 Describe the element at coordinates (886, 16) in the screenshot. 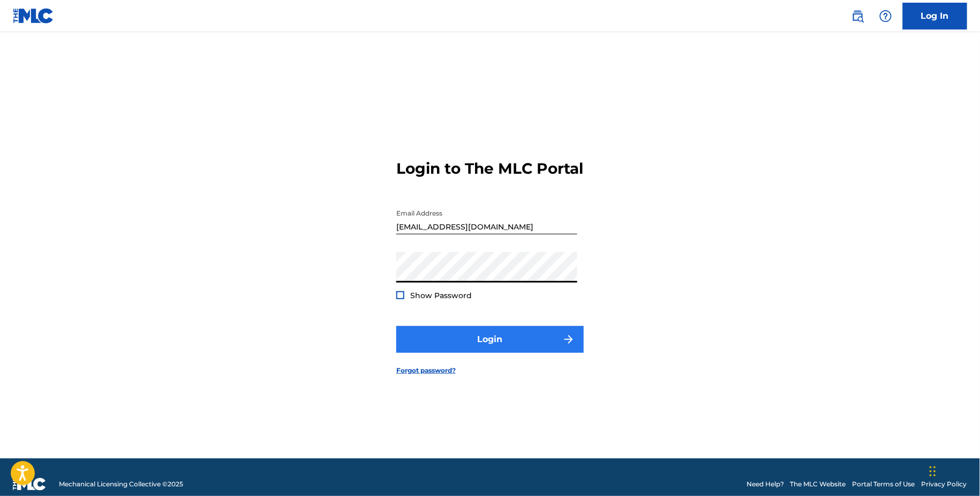

I see `img: help` at that location.